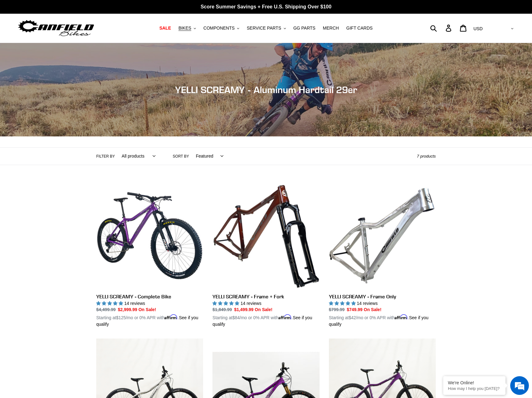 This screenshot has width=532, height=398. What do you see at coordinates (219, 28) in the screenshot?
I see `span: COMPONENTS` at bounding box center [219, 28].